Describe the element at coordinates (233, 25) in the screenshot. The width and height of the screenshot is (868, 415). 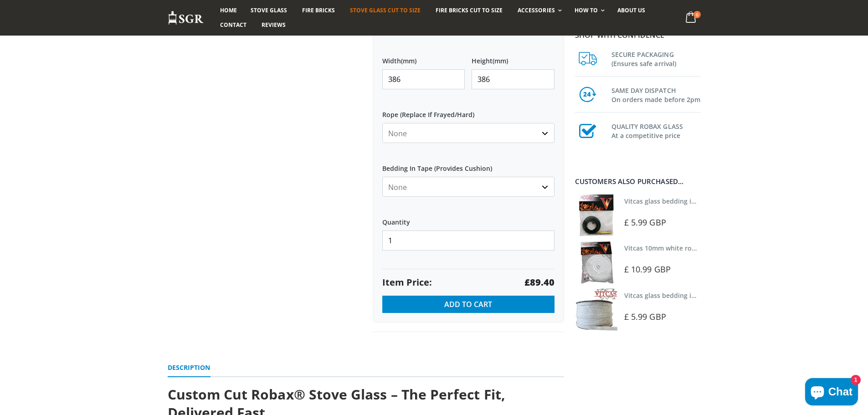
I see `a: Contact` at that location.